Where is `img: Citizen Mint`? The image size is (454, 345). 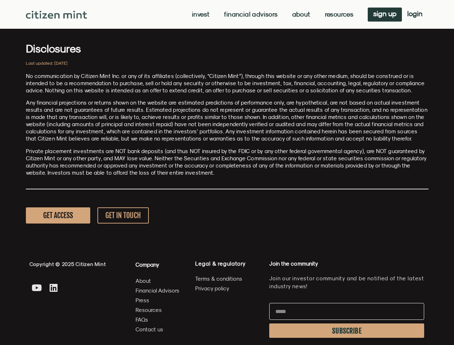 img: Citizen Mint is located at coordinates (56, 15).